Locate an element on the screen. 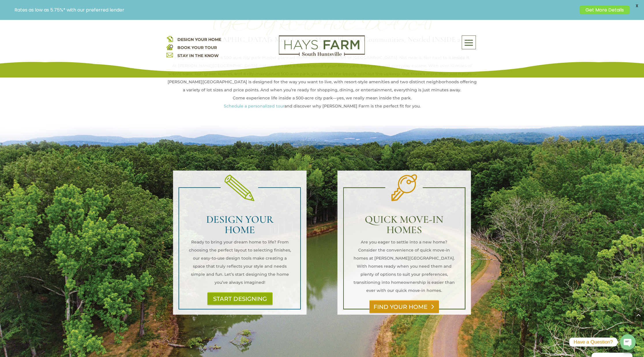  span: DESIGN YOUR HOME is located at coordinates (199, 39).